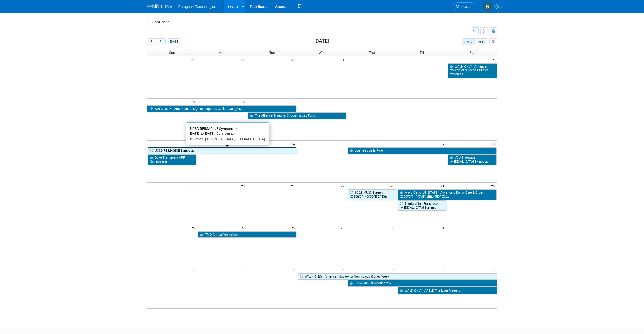  I want to click on span: 21, so click(294, 186).